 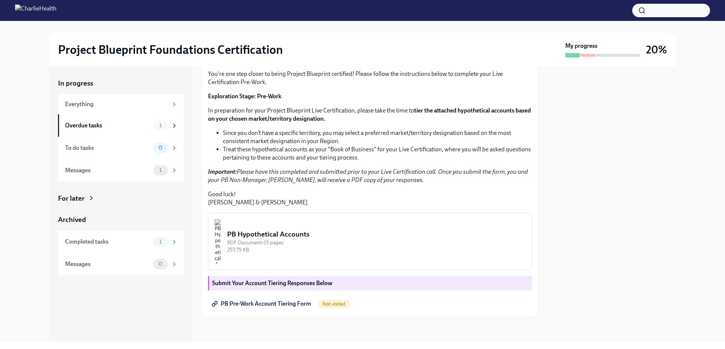 I want to click on a: Messages1, so click(x=121, y=171).